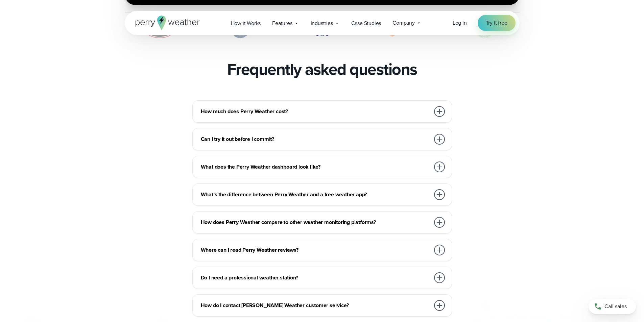  What do you see at coordinates (315, 194) in the screenshot?
I see `h3: What’s the difference between Perry Weather and a free weather app?` at bounding box center [315, 194].